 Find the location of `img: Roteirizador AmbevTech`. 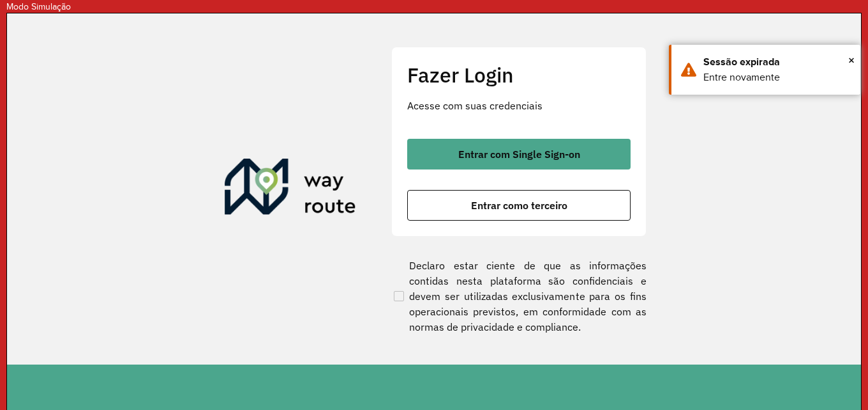

img: Roteirizador AmbevTech is located at coordinates (291, 189).